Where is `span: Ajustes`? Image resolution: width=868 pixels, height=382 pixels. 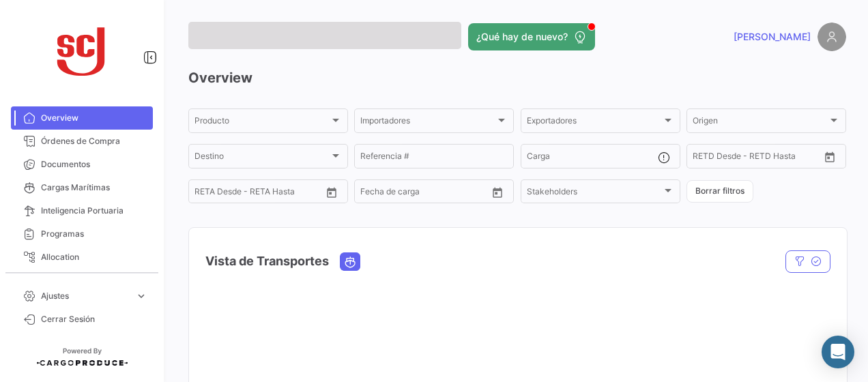
span: Ajustes is located at coordinates (85, 296).